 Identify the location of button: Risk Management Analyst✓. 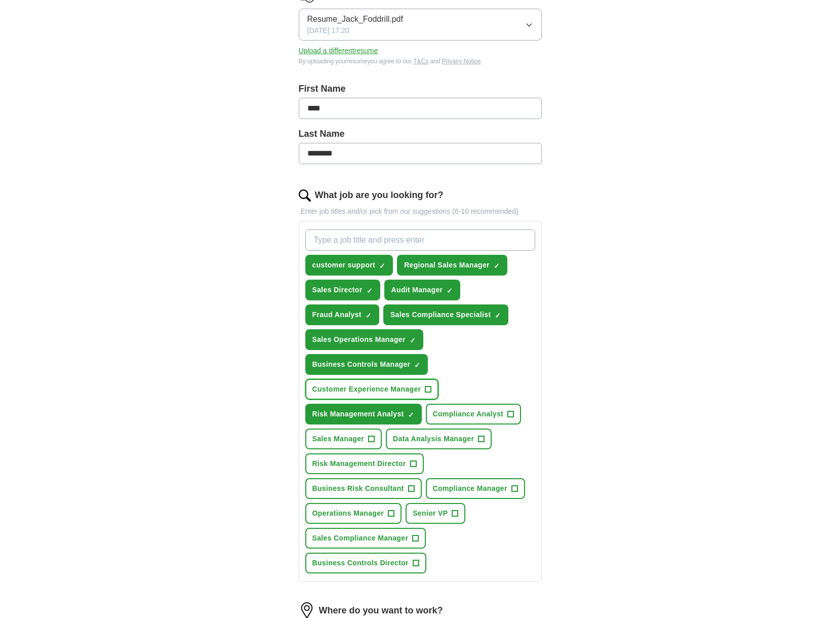
(363, 413).